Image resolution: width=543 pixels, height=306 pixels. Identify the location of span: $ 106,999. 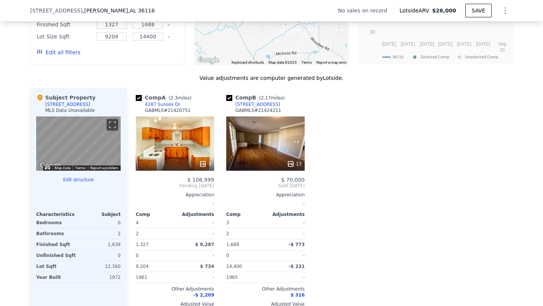
(201, 180).